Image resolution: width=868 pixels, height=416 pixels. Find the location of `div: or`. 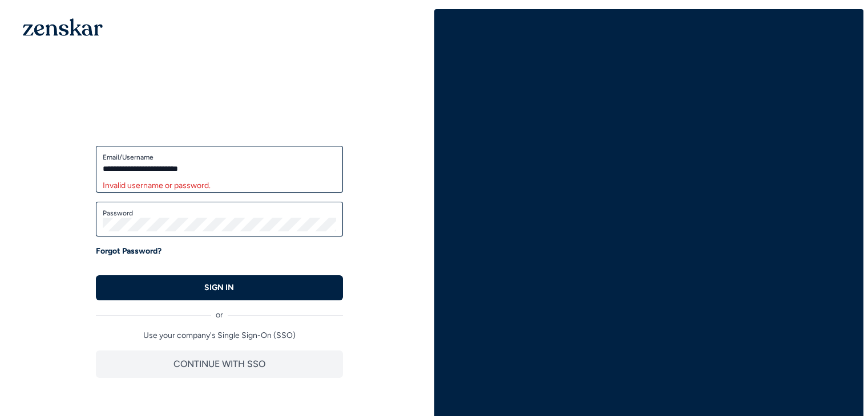

div: or is located at coordinates (219, 310).